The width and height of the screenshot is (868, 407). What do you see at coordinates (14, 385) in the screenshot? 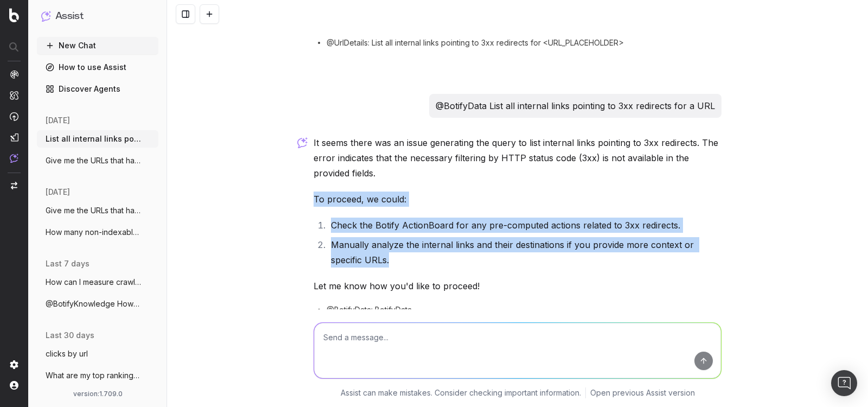
I see `img: My account` at bounding box center [14, 385].